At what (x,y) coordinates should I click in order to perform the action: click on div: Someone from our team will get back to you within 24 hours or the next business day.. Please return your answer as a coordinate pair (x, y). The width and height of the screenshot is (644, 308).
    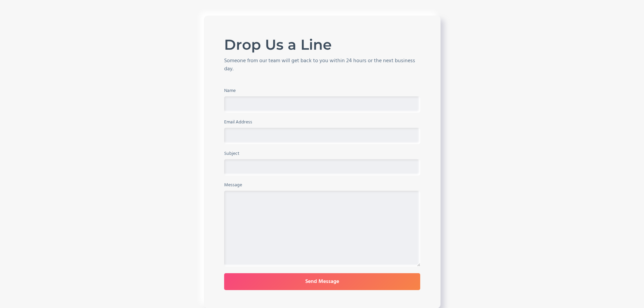
    Looking at the image, I should click on (322, 65).